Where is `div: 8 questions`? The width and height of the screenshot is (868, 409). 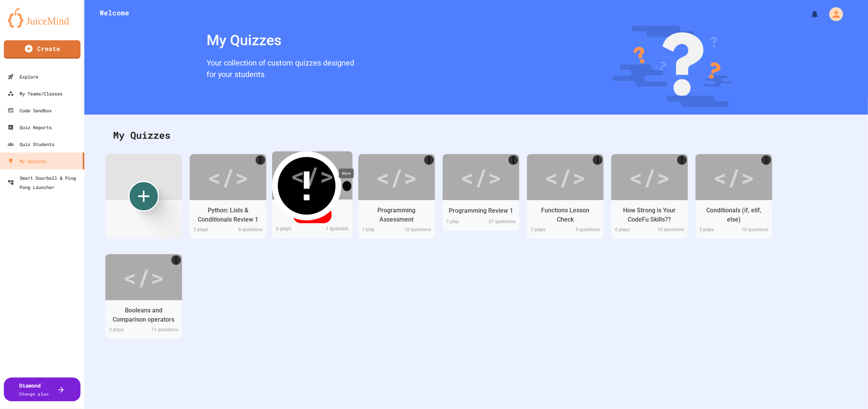
div: 8 questions is located at coordinates (247, 230).